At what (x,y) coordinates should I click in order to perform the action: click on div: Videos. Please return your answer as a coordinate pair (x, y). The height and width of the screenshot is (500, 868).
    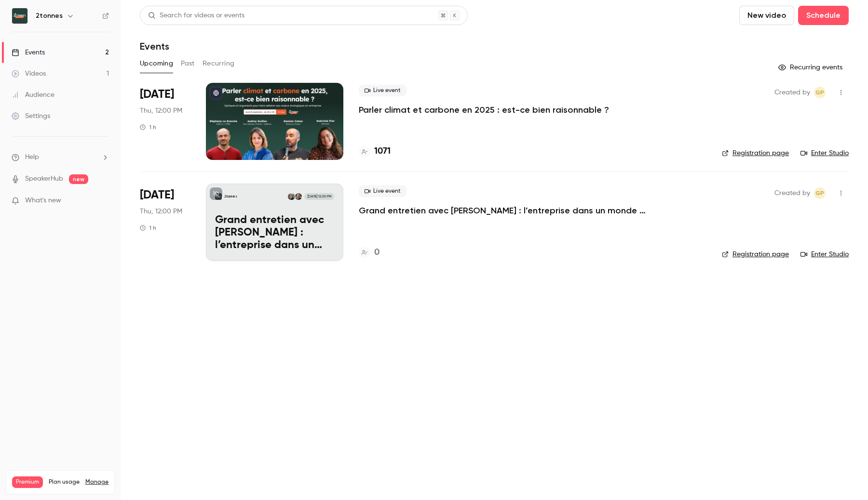
    Looking at the image, I should click on (28, 74).